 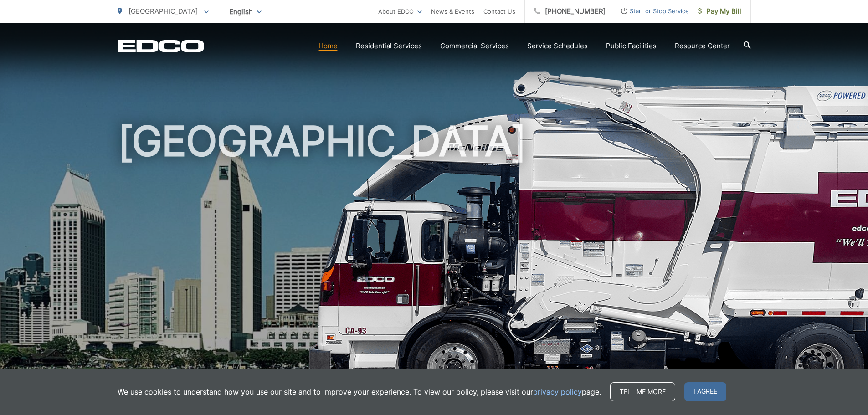 What do you see at coordinates (474, 46) in the screenshot?
I see `a: Commercial Services` at bounding box center [474, 46].